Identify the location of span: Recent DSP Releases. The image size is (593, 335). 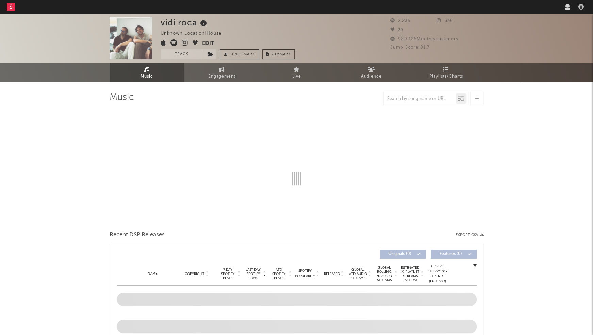
(137, 235).